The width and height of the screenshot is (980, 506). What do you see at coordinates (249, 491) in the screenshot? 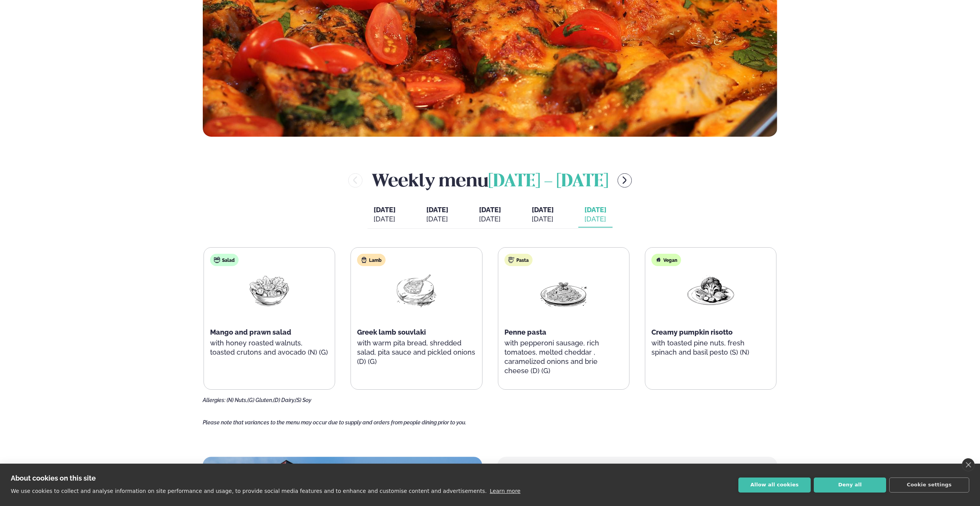
I see `p: We use cookies to collect and analyse information on site performance and usage, to provide socia...` at bounding box center [249, 491].